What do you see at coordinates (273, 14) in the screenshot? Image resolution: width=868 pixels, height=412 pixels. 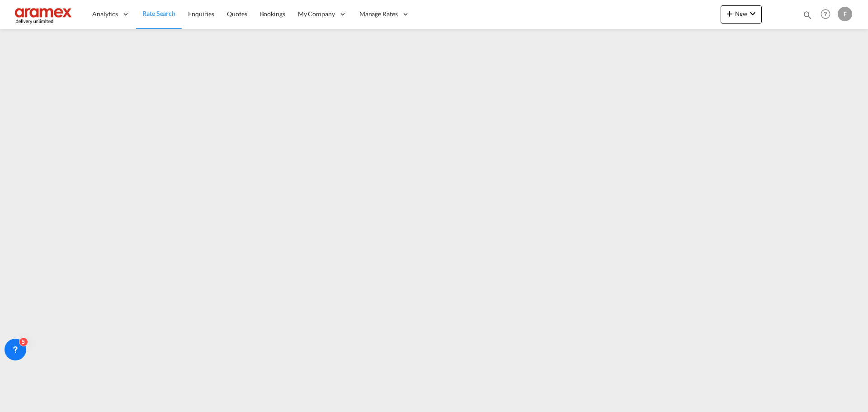 I see `span: Bookings` at bounding box center [273, 14].